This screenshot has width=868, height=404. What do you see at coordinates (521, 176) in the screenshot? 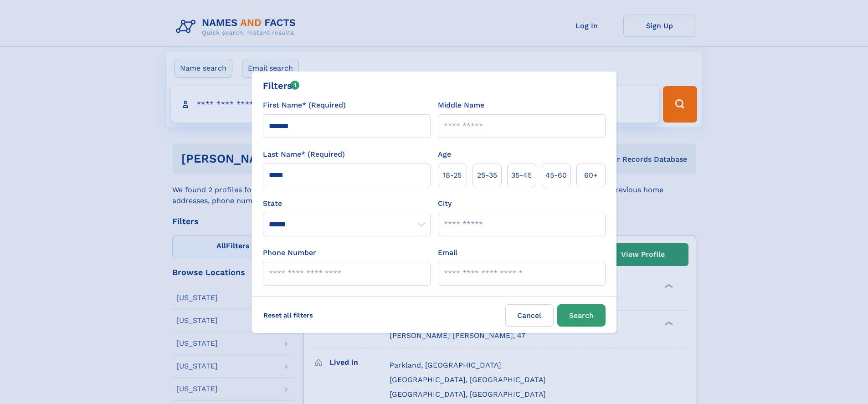
I see `span: 35‑45` at bounding box center [521, 176].